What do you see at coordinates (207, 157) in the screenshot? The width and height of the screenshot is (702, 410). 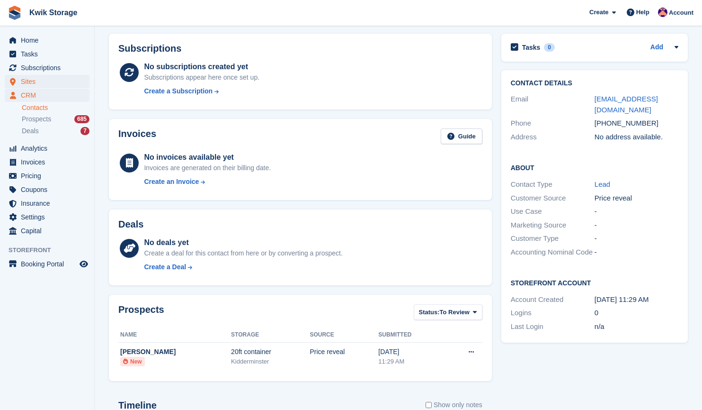 I see `div: No invoices available yet` at bounding box center [207, 157].